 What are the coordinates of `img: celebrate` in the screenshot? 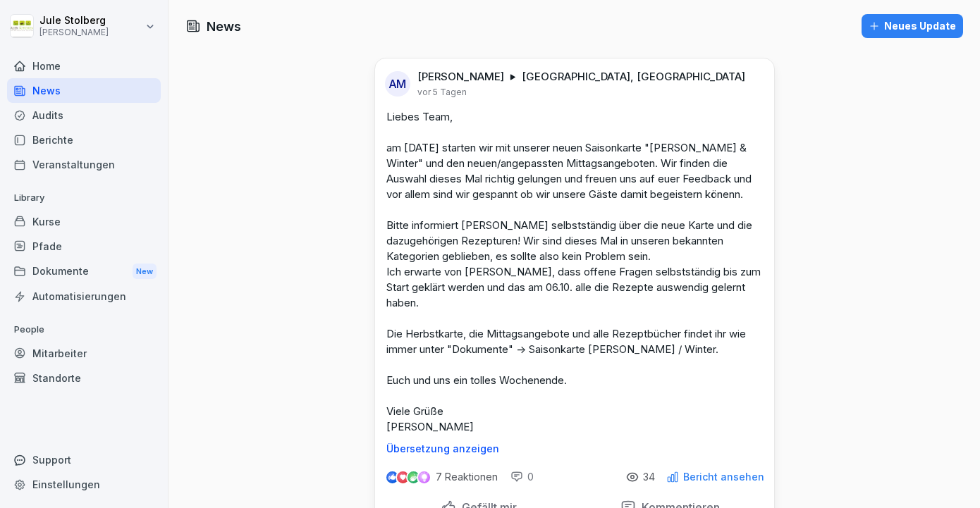 It's located at (413, 477).